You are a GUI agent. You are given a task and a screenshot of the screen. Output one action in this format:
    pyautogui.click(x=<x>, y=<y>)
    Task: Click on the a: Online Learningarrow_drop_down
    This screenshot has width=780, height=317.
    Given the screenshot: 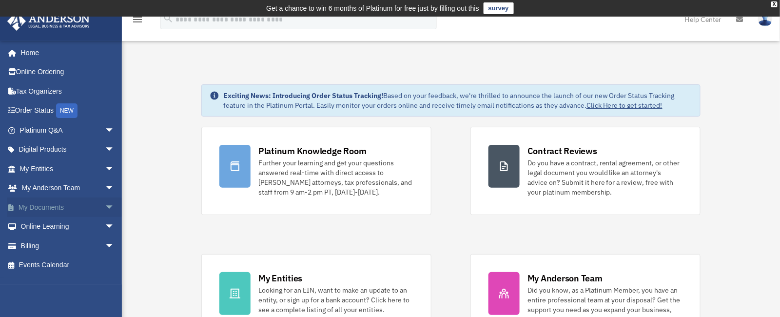 What is the action you would take?
    pyautogui.click(x=68, y=227)
    